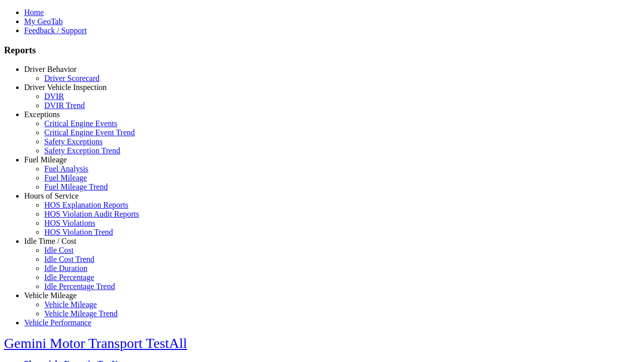 The height and width of the screenshot is (362, 644). I want to click on a: Idle Percentage Trend, so click(80, 286).